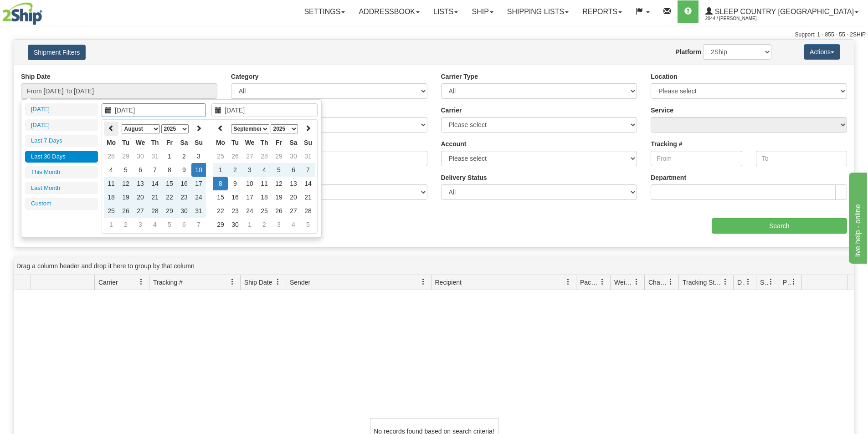  Describe the element at coordinates (802, 158) in the screenshot. I see `input: To` at that location.